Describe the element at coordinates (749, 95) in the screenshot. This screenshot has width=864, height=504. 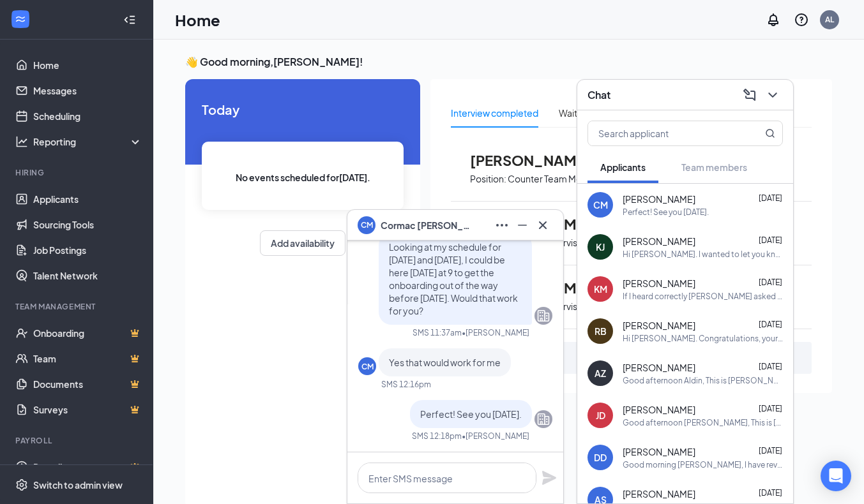
I see `svg: ComposeMessage` at that location.